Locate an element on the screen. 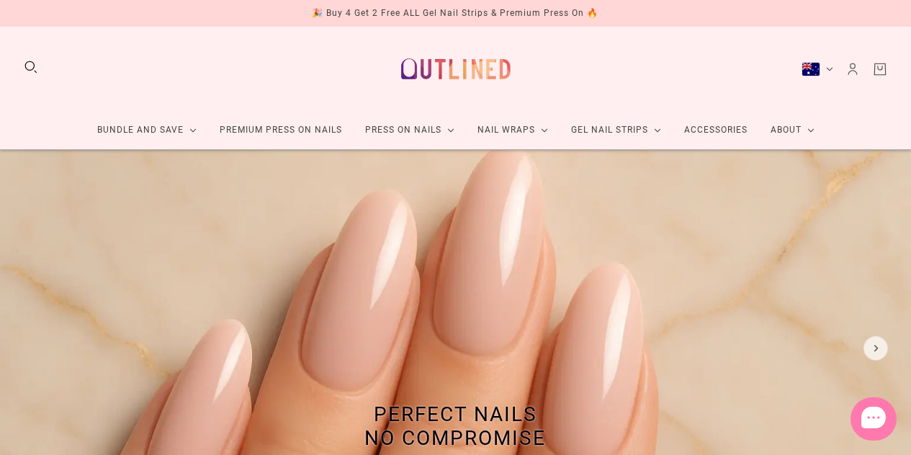 This screenshot has width=911, height=455. a: Account is located at coordinates (853, 69).